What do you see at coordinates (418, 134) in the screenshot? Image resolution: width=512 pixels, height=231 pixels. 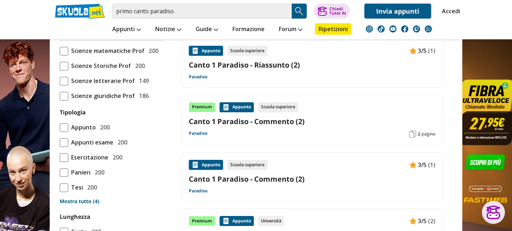 I see `span: 2` at bounding box center [418, 134].